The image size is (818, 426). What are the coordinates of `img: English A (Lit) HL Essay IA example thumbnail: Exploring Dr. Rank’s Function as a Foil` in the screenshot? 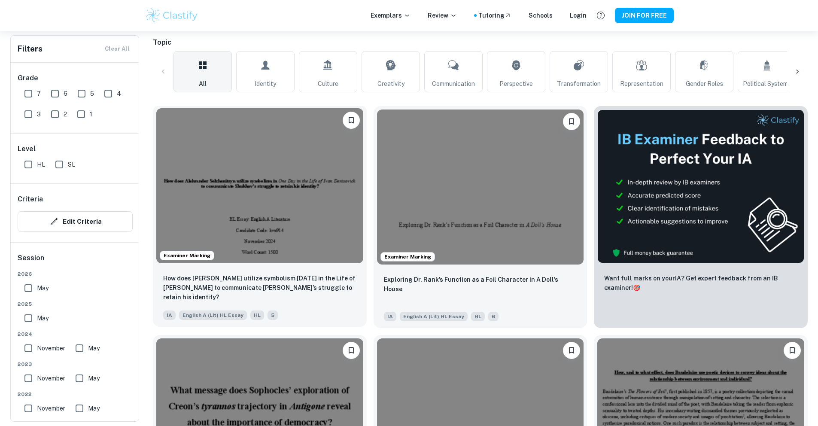 It's located at (481, 187).